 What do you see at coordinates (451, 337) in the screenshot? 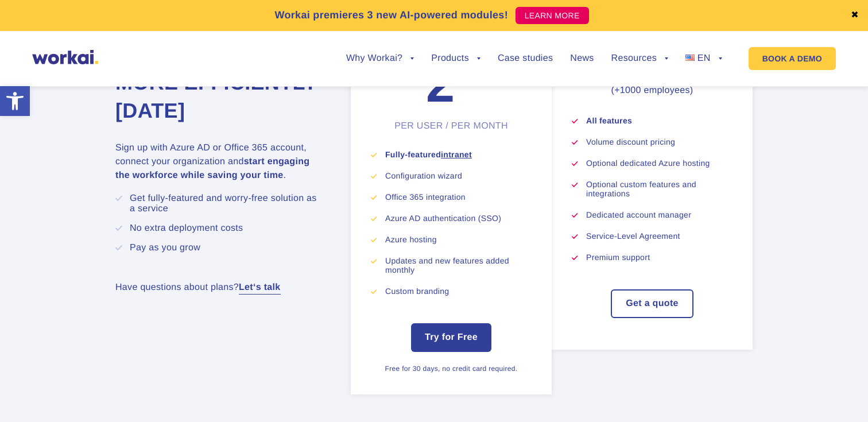
I see `a: Try for Free` at bounding box center [451, 337].